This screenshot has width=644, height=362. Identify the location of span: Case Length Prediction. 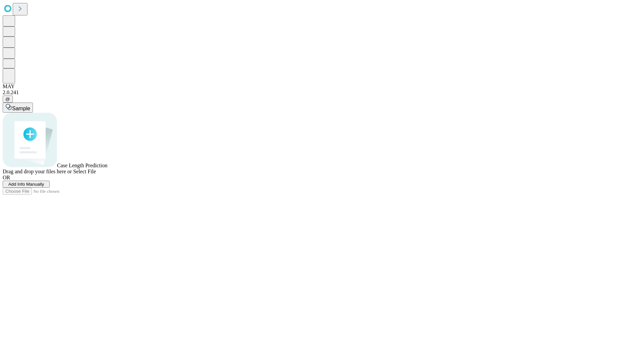
(82, 165).